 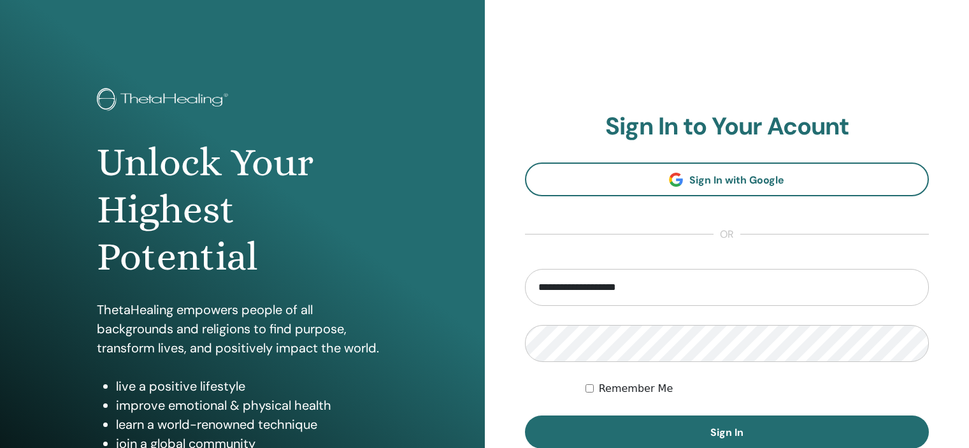 I want to click on li: learn a world-renowned technique, so click(x=252, y=424).